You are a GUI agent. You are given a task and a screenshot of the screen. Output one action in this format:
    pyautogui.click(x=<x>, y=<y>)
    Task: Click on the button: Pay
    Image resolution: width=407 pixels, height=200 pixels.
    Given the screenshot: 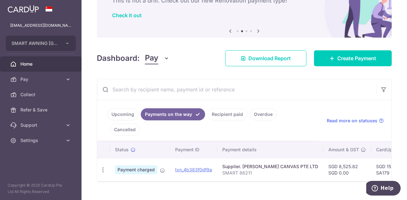 What is the action you would take?
    pyautogui.click(x=157, y=58)
    